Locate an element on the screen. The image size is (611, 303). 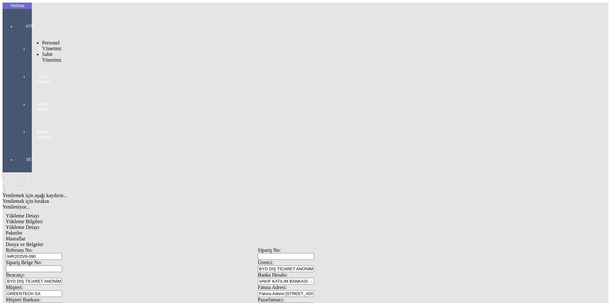
span: Sabit Yönetimi is located at coordinates (52, 57).